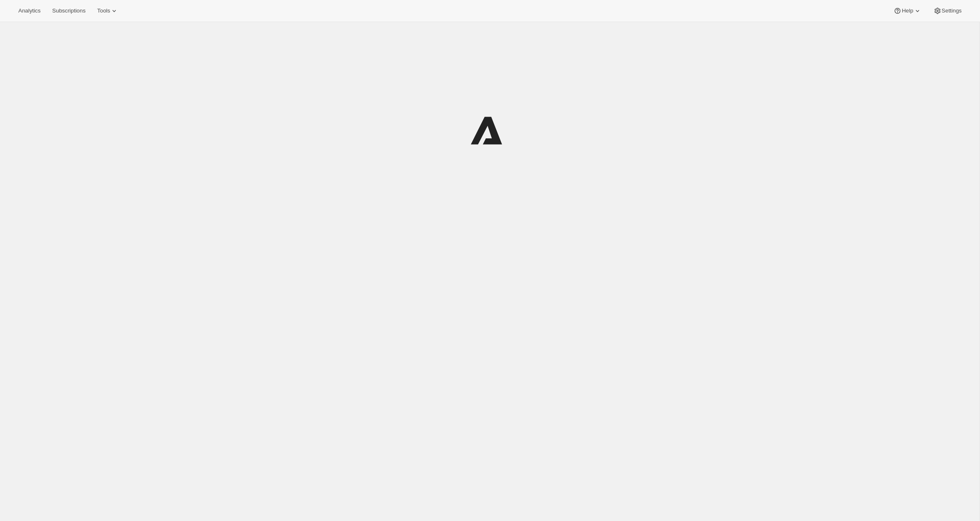  Describe the element at coordinates (107, 11) in the screenshot. I see `button: Tools` at that location.